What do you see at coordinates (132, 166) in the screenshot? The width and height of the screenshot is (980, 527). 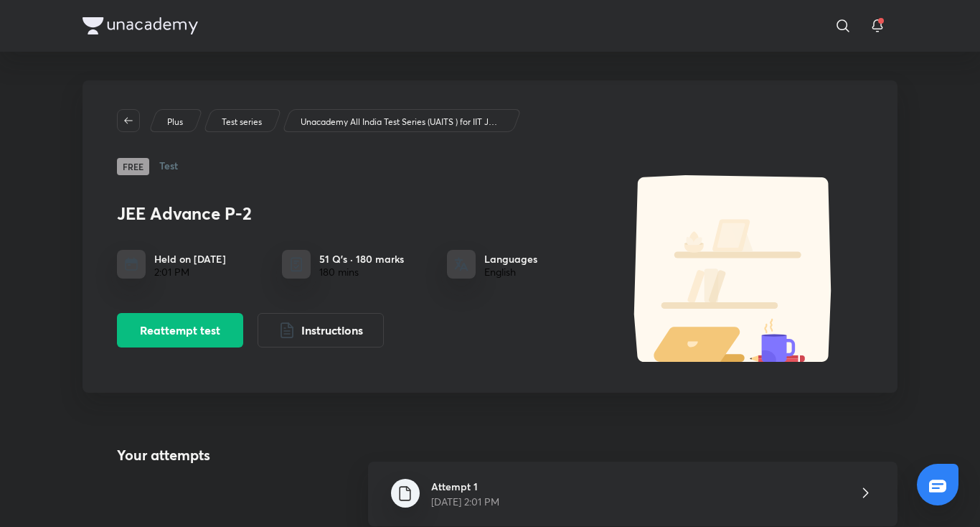 I see `span: Free` at bounding box center [132, 166].